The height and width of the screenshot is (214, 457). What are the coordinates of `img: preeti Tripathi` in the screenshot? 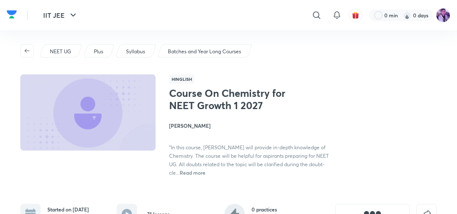 It's located at (443, 15).